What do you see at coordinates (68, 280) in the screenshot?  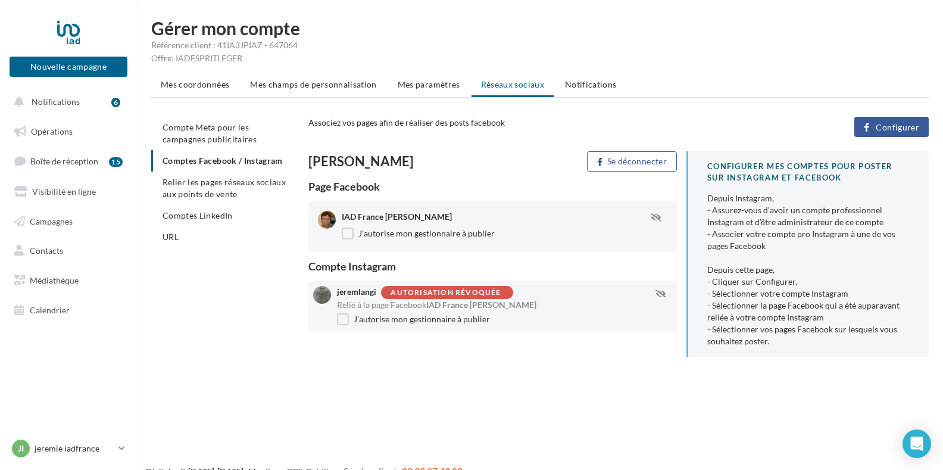 I see `a: Médiathèque` at bounding box center [68, 280].